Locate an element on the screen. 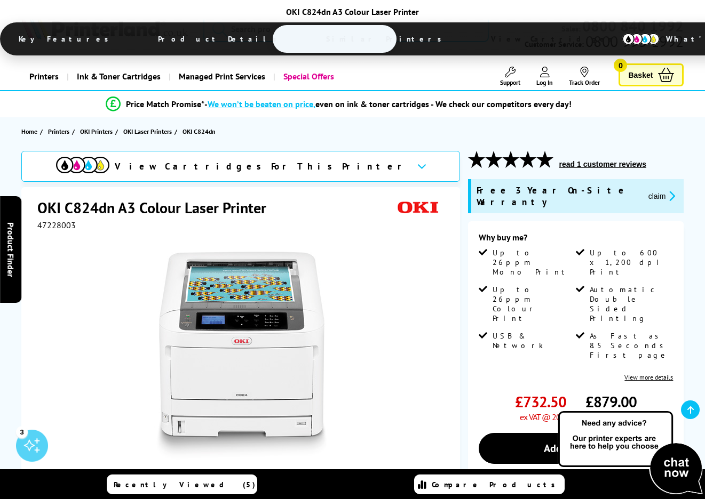  span: 0 is located at coordinates (620, 65).